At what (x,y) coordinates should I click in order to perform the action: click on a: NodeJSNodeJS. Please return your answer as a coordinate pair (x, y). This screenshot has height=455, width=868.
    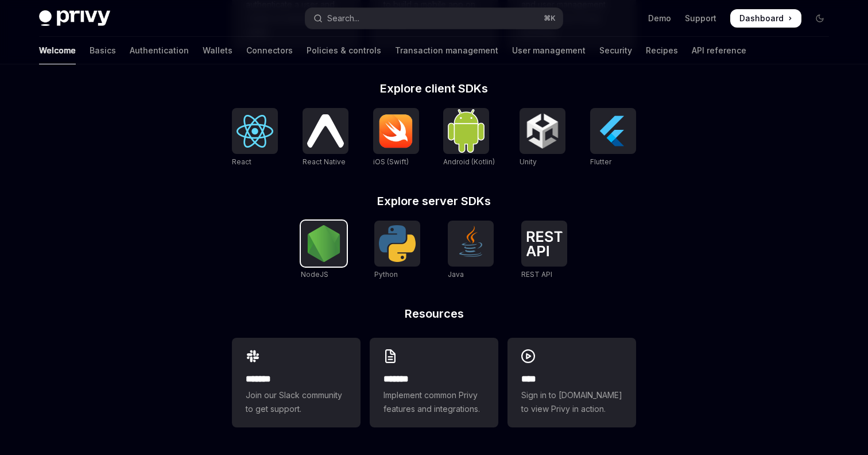
    Looking at the image, I should click on (324, 251).